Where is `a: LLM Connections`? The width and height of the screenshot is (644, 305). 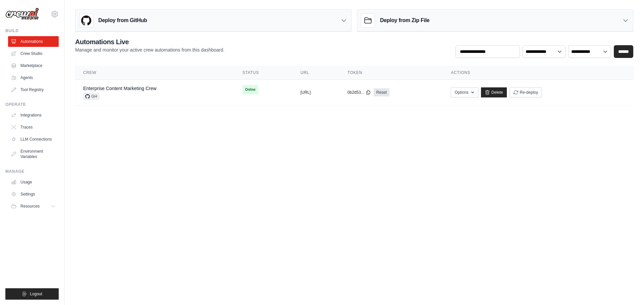
a: LLM Connections is located at coordinates (33, 139).